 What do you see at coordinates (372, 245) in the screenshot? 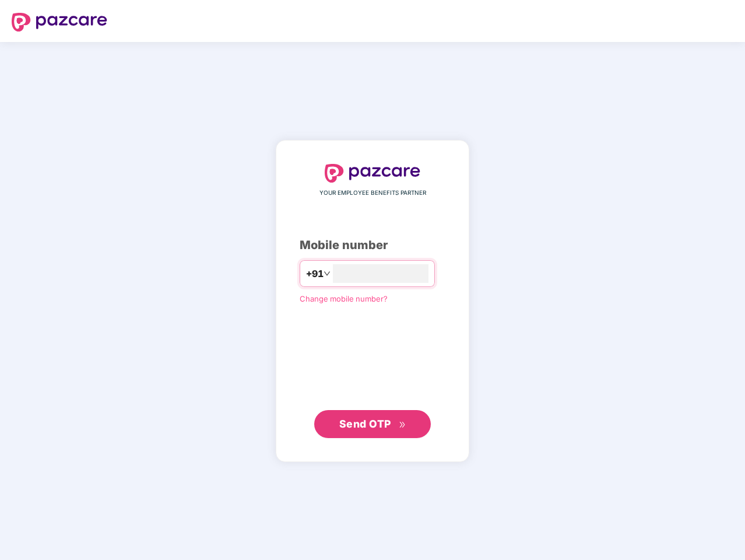
I see `div: Mobile number` at bounding box center [372, 245].